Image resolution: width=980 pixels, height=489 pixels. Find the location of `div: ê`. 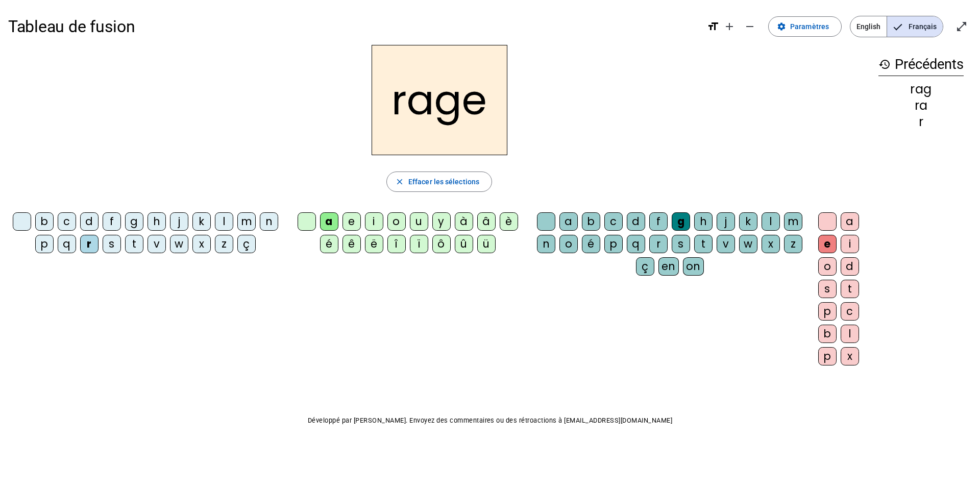

div: ê is located at coordinates (352, 244).